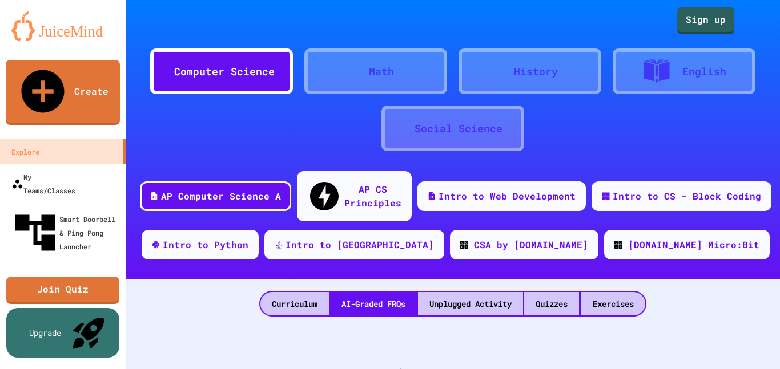 This screenshot has width=780, height=369. Describe the element at coordinates (706, 21) in the screenshot. I see `a: Sign up` at that location.